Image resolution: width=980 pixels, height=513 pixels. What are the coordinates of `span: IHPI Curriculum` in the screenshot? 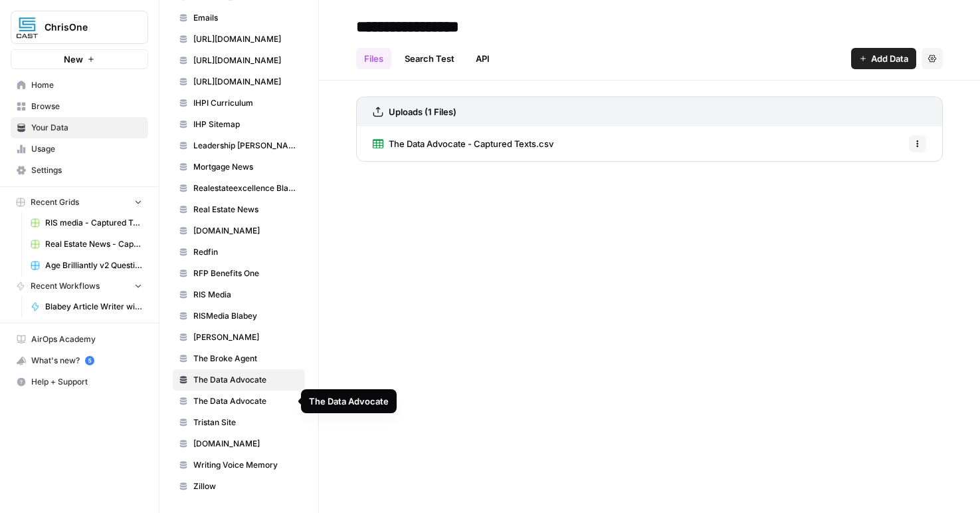 It's located at (246, 103).